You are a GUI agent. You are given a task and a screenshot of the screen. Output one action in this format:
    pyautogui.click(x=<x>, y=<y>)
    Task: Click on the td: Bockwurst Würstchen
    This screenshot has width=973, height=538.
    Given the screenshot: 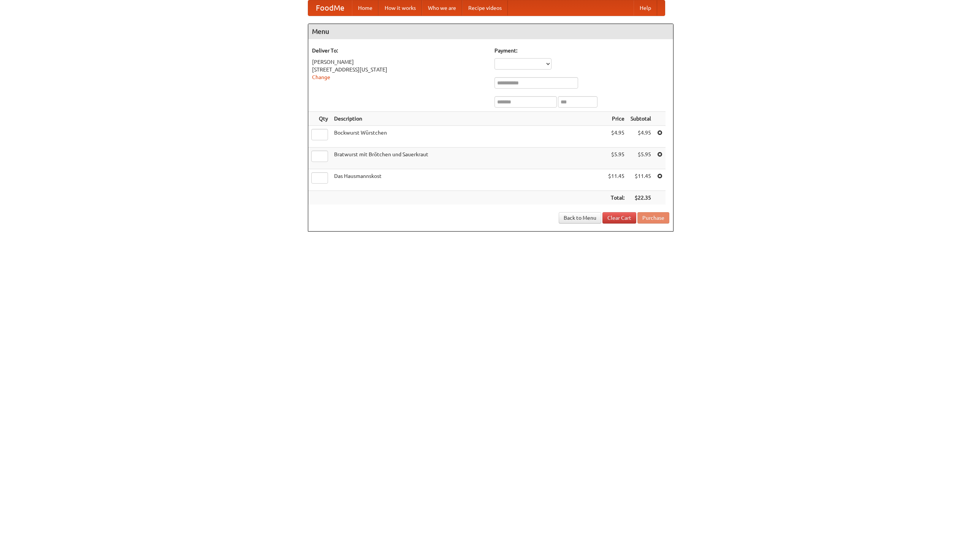 What is the action you would take?
    pyautogui.click(x=468, y=136)
    